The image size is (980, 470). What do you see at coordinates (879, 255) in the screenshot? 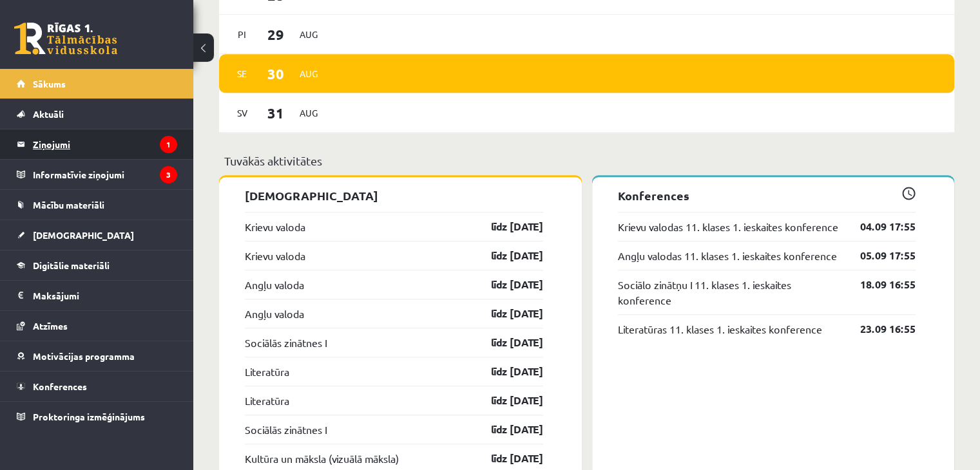
I see `a: 05.09 17:55` at bounding box center [879, 255].